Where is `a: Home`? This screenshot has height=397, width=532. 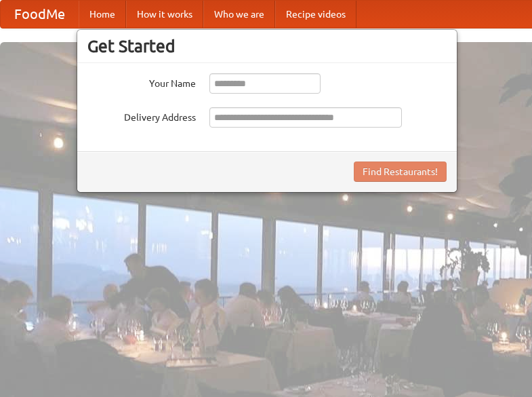
a: Home is located at coordinates (103, 14).